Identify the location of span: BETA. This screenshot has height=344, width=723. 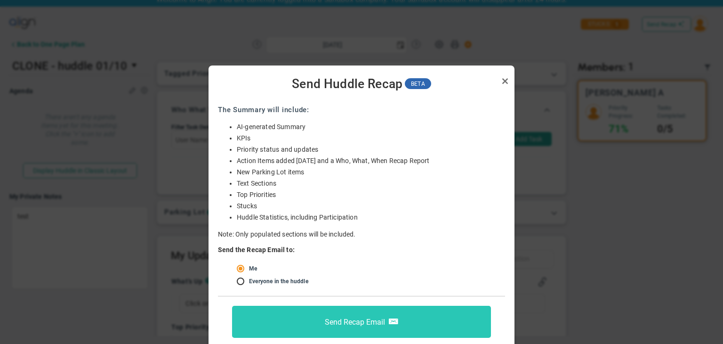
(418, 83).